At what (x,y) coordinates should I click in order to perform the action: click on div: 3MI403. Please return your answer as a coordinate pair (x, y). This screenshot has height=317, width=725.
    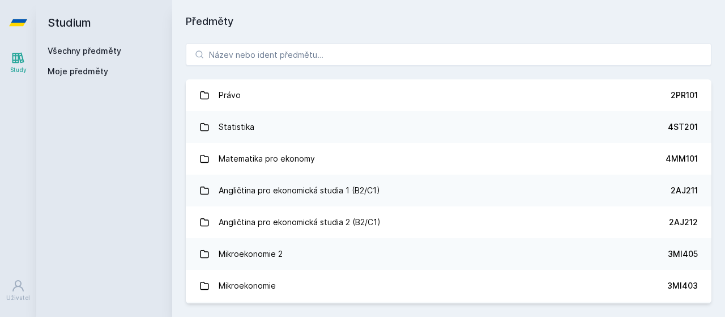
    Looking at the image, I should click on (683, 286).